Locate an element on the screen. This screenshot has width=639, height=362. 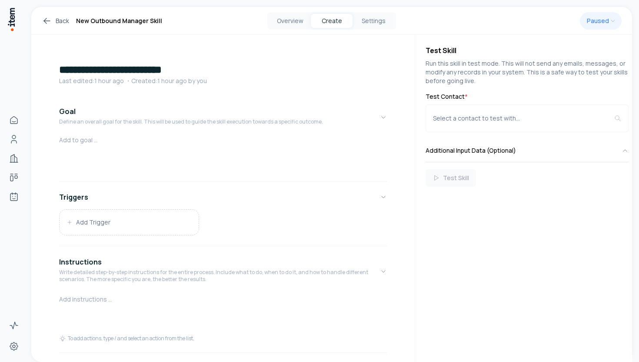
button: GoalDefine an overall goal for the skill. This will be used to guide the skill execution towards ... is located at coordinates (223, 117).